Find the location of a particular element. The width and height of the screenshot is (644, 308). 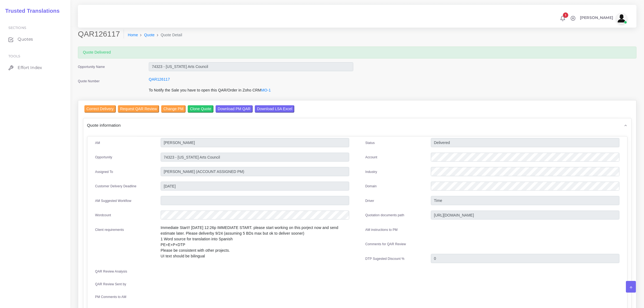

label: Quote Number is located at coordinates (88, 81).